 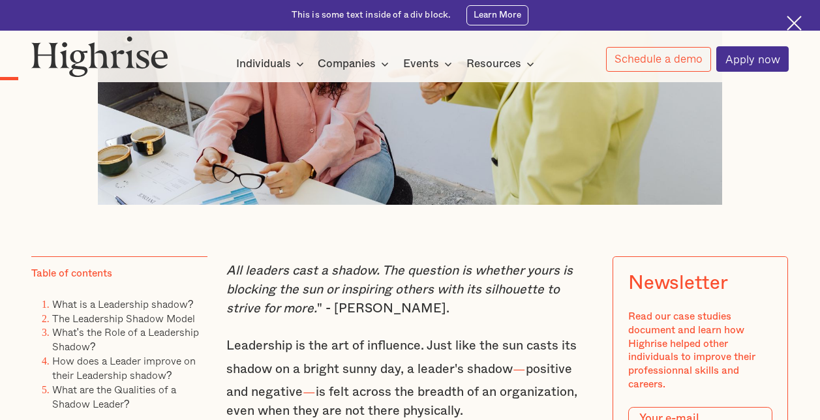 What do you see at coordinates (114, 397) in the screenshot?
I see `a: What are the Qualities of a Shadow Leader?` at bounding box center [114, 397].